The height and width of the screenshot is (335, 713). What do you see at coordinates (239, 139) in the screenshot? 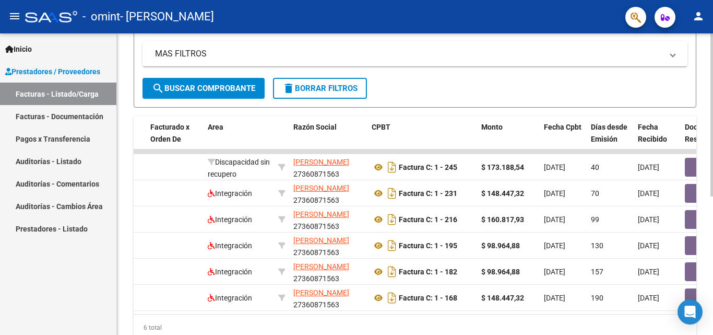
I see `datatable-header-cell: Area` at bounding box center [239, 139].